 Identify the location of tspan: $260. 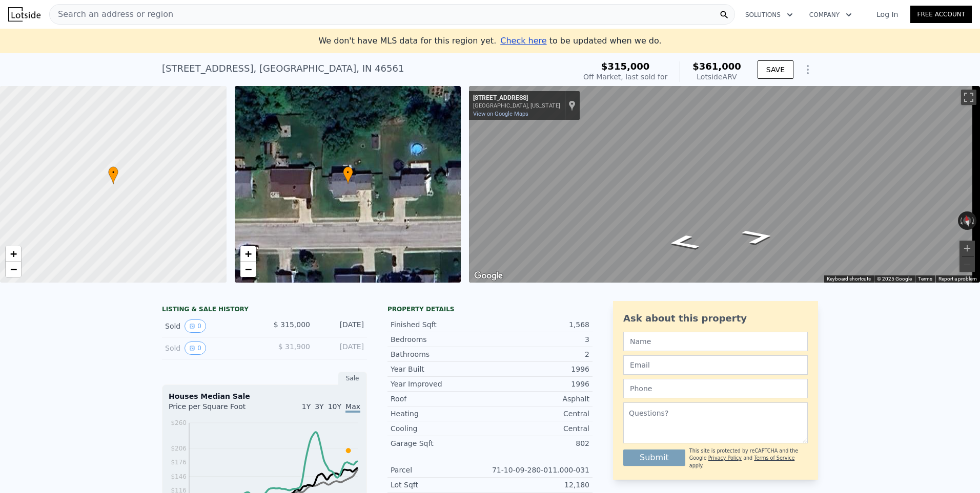
(178, 423).